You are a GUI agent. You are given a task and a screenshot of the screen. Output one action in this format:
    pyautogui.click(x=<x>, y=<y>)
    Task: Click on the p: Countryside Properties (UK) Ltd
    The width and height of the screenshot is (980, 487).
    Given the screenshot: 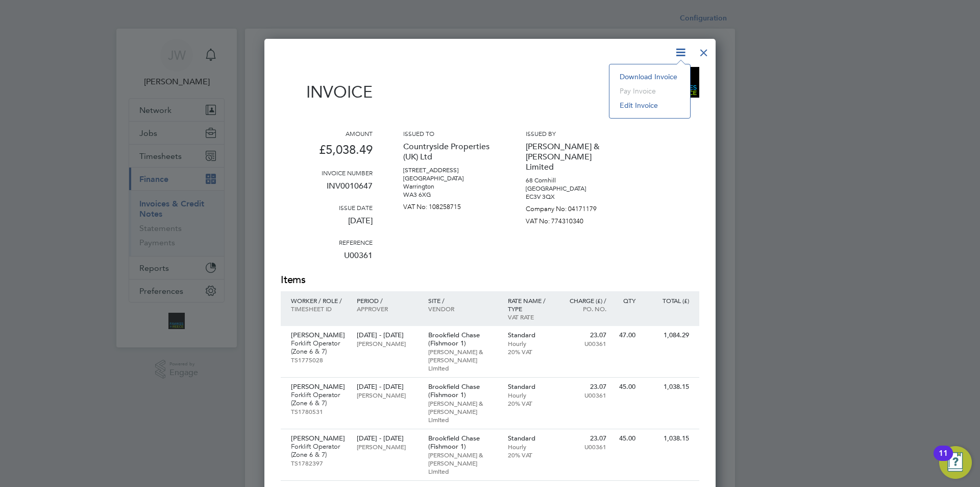 What is the action you would take?
    pyautogui.click(x=449, y=152)
    